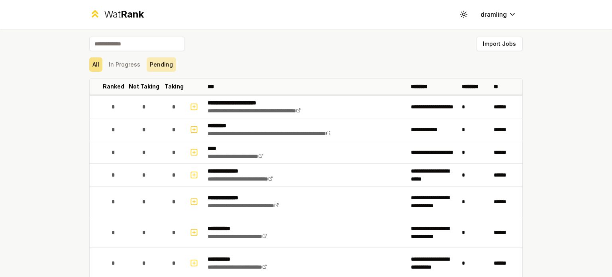 This screenshot has height=277, width=612. What do you see at coordinates (161, 65) in the screenshot?
I see `button: Pending` at bounding box center [161, 65].